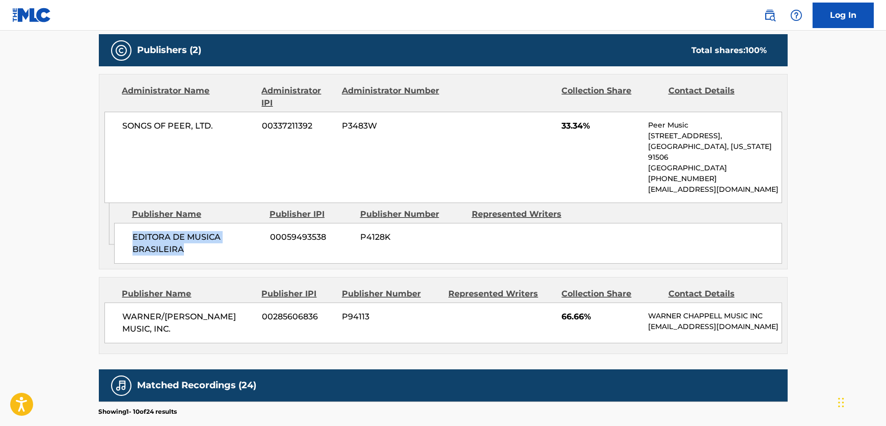  What do you see at coordinates (32, 15) in the screenshot?
I see `img: MLC Logo` at bounding box center [32, 15].